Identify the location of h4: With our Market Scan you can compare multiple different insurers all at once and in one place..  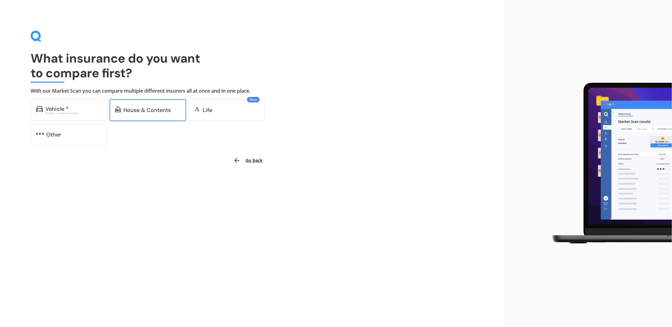
(252, 91).